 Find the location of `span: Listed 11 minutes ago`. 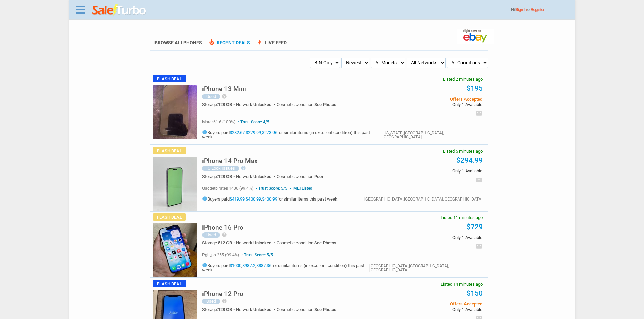

span: Listed 11 minutes ago is located at coordinates (462, 218).